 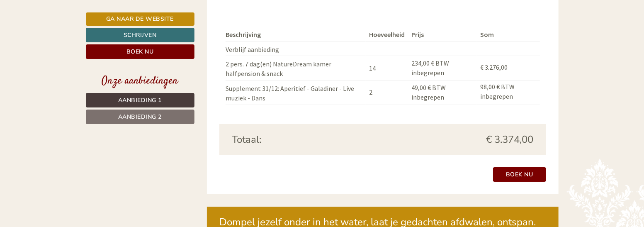 What do you see at coordinates (163, 14) in the screenshot?
I see `div: Zaterdag` at bounding box center [163, 14].